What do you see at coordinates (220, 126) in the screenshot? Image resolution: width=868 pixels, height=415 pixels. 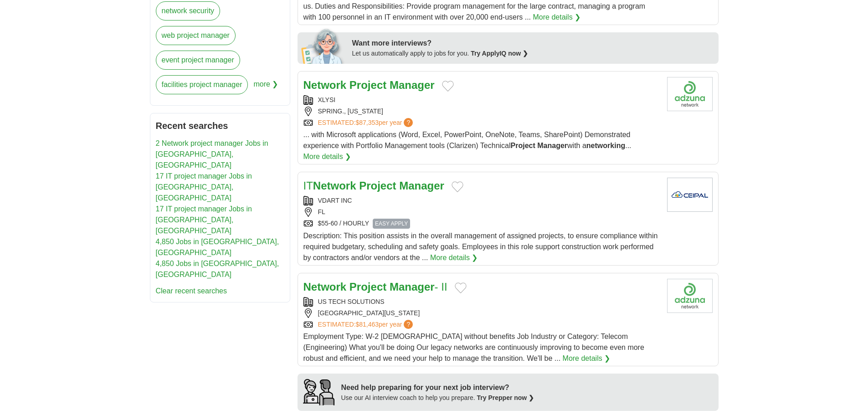 I see `h2: Recent searches` at bounding box center [220, 126].